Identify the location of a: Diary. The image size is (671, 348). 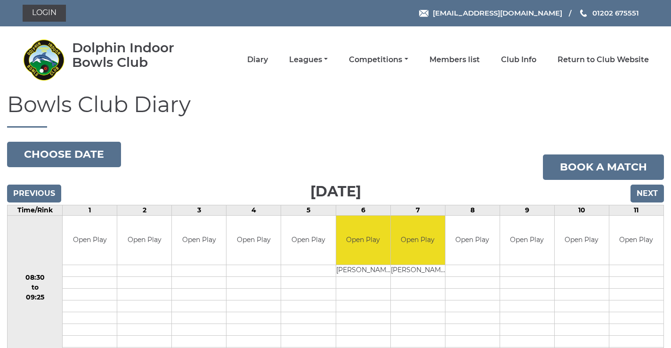
(258, 60).